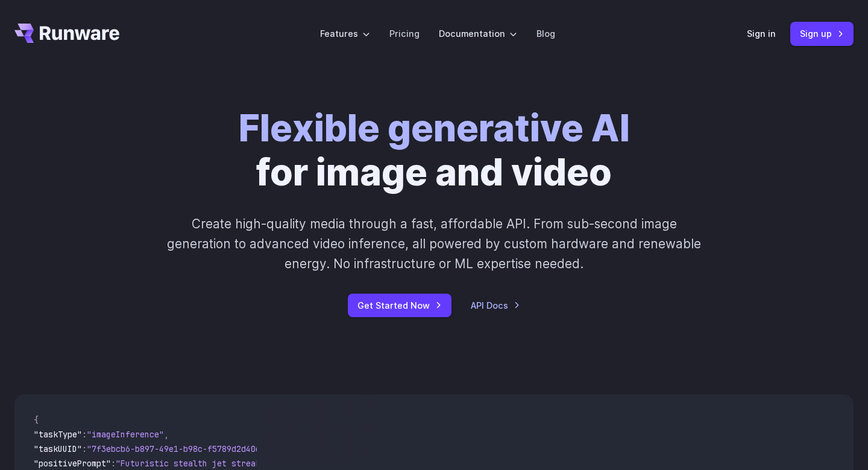 The image size is (868, 470). Describe the element at coordinates (345, 33) in the screenshot. I see `label: Features` at that location.